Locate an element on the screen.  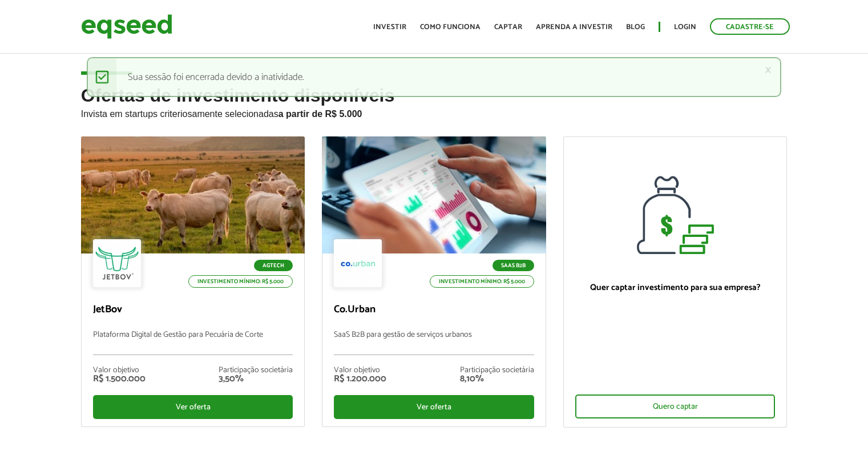
a: Quer captar investimento para sua empresa? Quero captar is located at coordinates (675, 282).